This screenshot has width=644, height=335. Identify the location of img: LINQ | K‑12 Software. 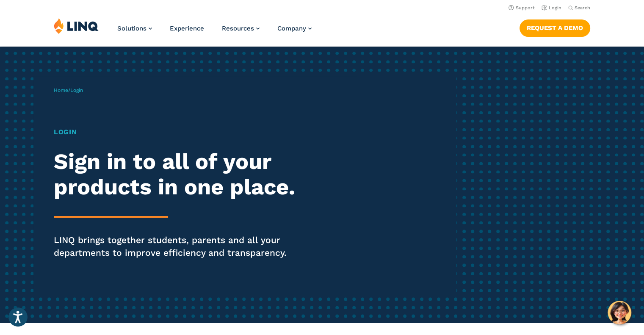
(76, 26).